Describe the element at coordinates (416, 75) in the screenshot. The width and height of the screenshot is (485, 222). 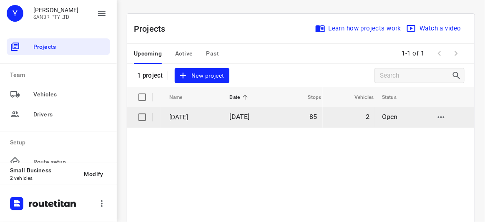
I see `input: Search projects` at that location.